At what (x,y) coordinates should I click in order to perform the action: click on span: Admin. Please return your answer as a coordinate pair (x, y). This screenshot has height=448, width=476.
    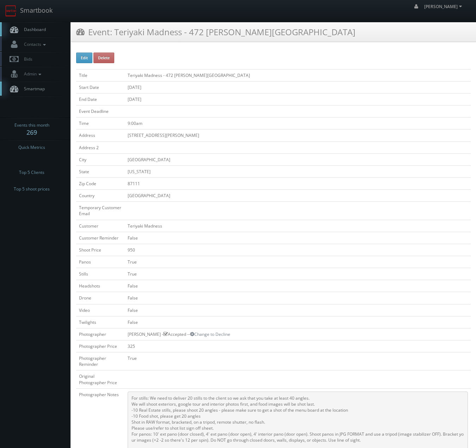
    Looking at the image, I should click on (32, 74).